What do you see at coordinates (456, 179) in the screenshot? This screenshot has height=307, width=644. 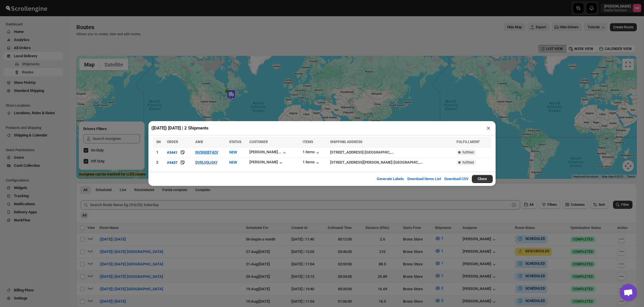 I see `button: Download CSV` at bounding box center [456, 179].